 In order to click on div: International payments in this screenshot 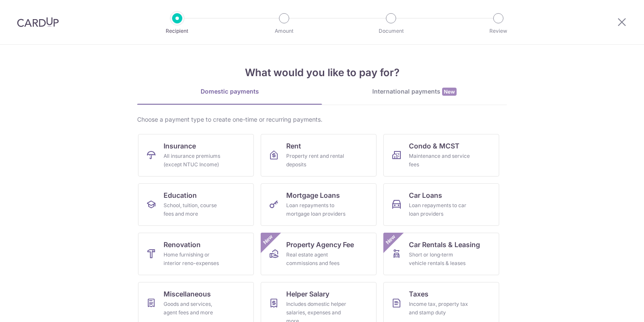, I will do `click(414, 92)`.